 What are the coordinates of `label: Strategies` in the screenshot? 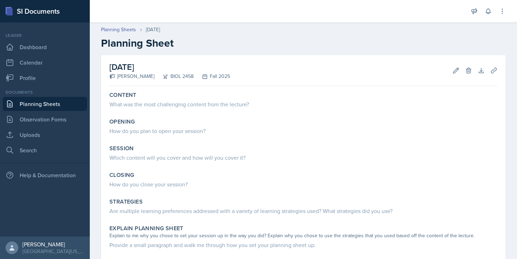 It's located at (126, 202).